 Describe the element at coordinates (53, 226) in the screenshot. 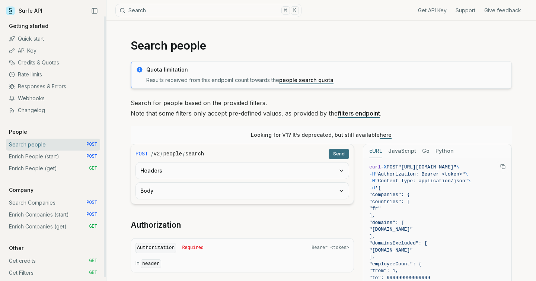

I see `a: Enrich Companies (get) GET` at that location.